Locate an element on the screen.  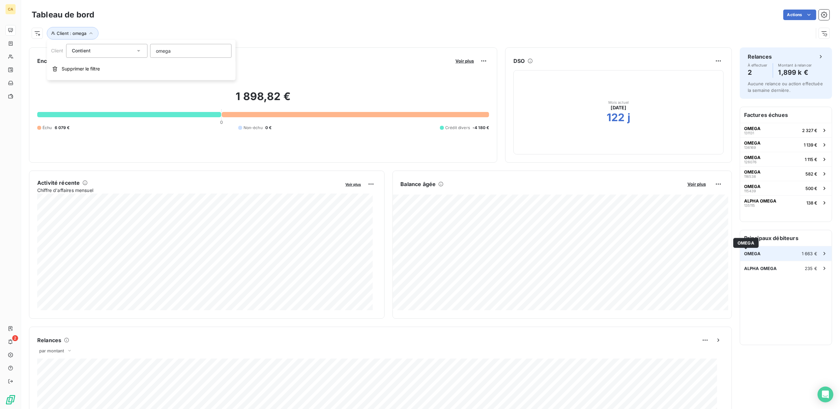
h6: Activité récente is located at coordinates (58, 183).